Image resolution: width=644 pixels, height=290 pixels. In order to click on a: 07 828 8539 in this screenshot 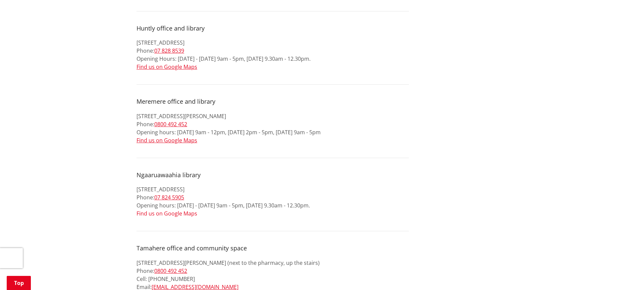, I will do `click(169, 51)`.